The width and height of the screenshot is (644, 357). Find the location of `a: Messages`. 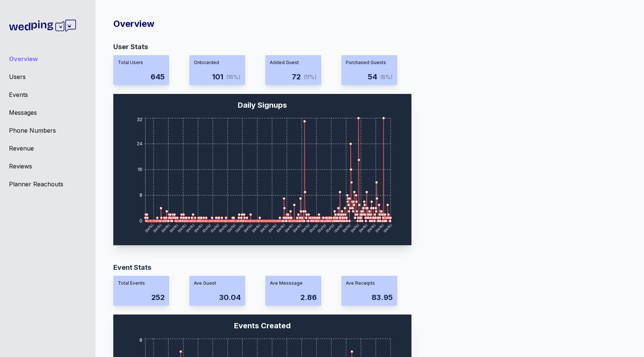

a: Messages is located at coordinates (48, 113).